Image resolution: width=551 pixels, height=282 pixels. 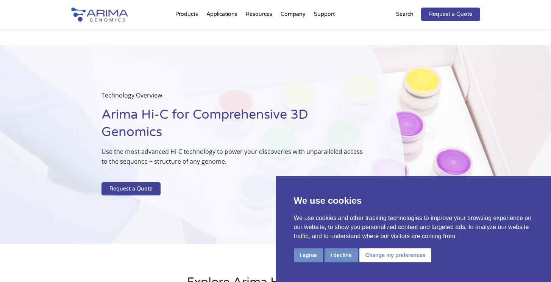 What do you see at coordinates (308, 256) in the screenshot?
I see `button: I agree` at bounding box center [308, 256].